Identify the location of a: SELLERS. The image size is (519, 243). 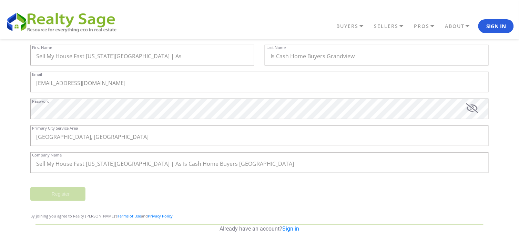
(392, 26).